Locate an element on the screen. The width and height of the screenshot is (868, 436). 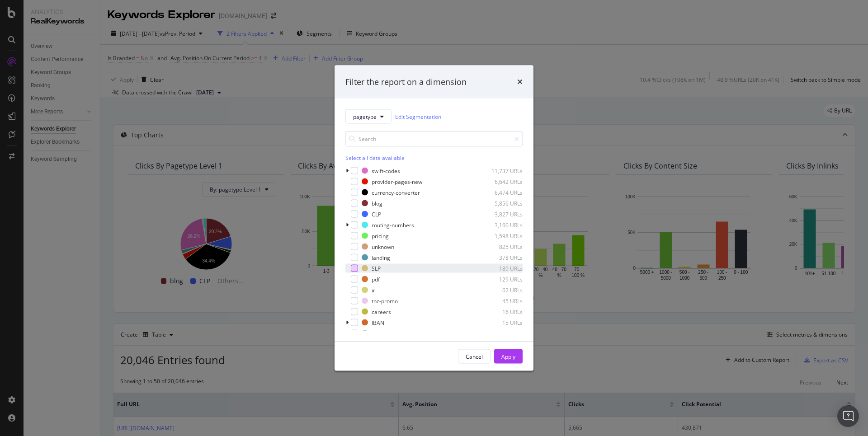
div: 129 URLs is located at coordinates (500, 279).